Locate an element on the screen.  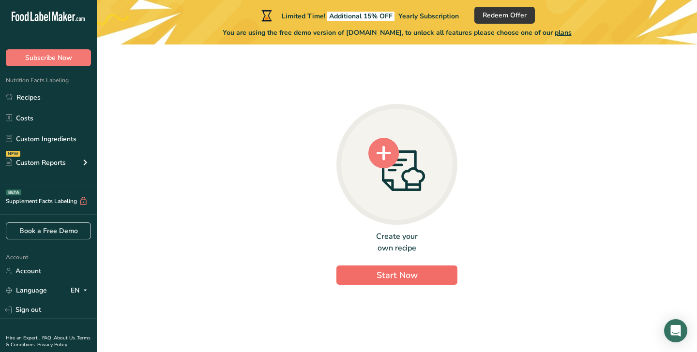
span: Start Now is located at coordinates (397, 275).